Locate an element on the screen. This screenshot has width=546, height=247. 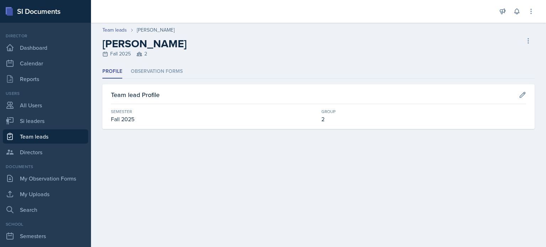
a: Semesters is located at coordinates (46, 236).